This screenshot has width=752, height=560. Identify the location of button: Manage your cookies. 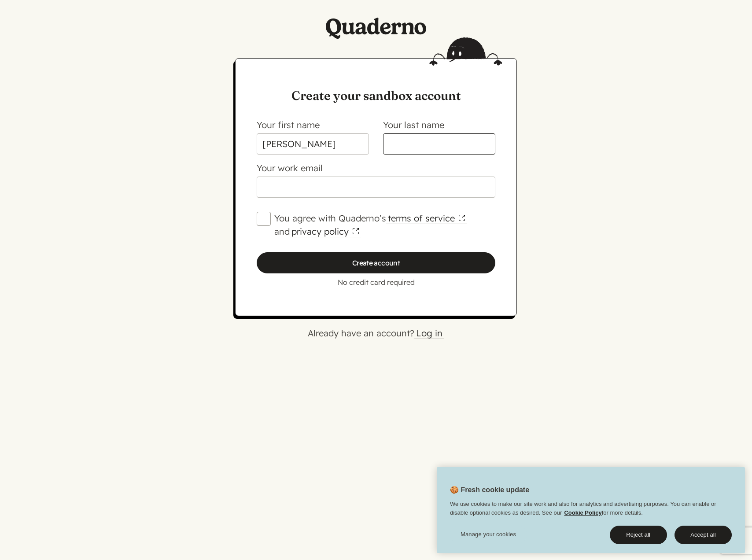
(488, 534).